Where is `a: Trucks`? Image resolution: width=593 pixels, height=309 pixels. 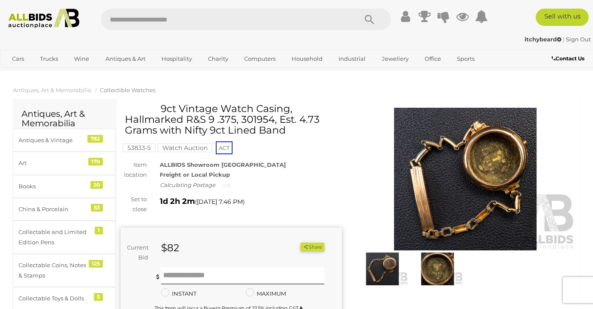
a: Trucks is located at coordinates (49, 59).